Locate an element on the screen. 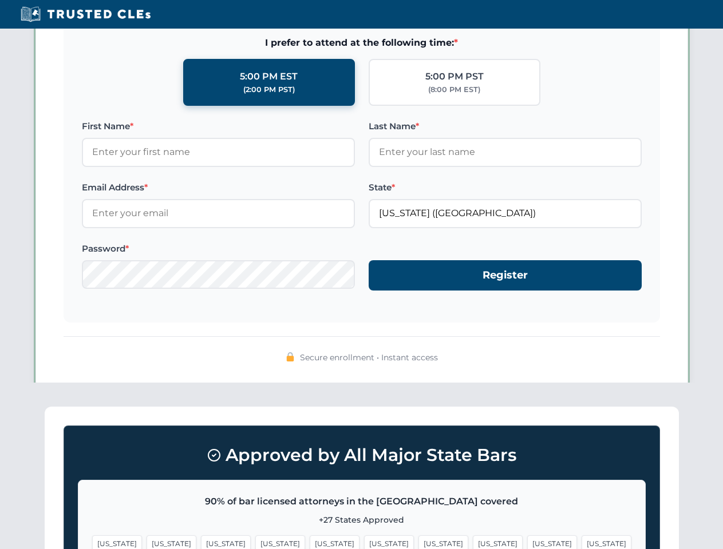 The width and height of the screenshot is (723, 549). input: Florida (FL) is located at coordinates (505, 213).